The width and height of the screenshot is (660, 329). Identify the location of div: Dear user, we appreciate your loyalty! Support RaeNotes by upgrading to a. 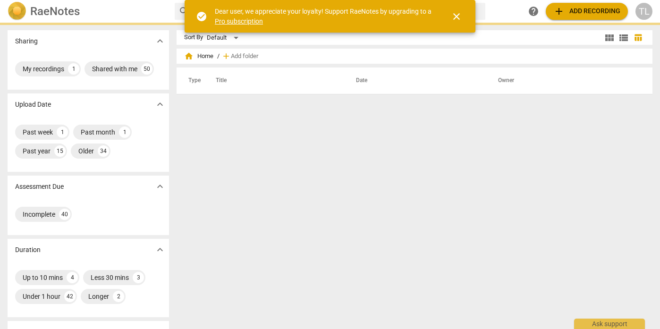
(324, 16).